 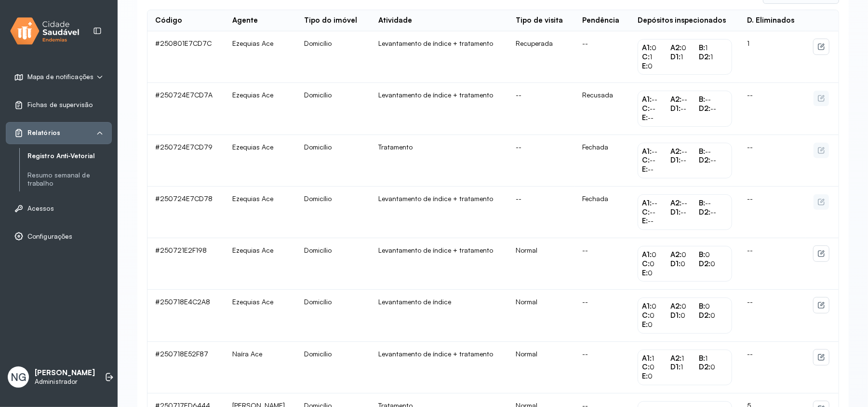 What do you see at coordinates (50, 236) in the screenshot?
I see `span: Configurações` at bounding box center [50, 236].